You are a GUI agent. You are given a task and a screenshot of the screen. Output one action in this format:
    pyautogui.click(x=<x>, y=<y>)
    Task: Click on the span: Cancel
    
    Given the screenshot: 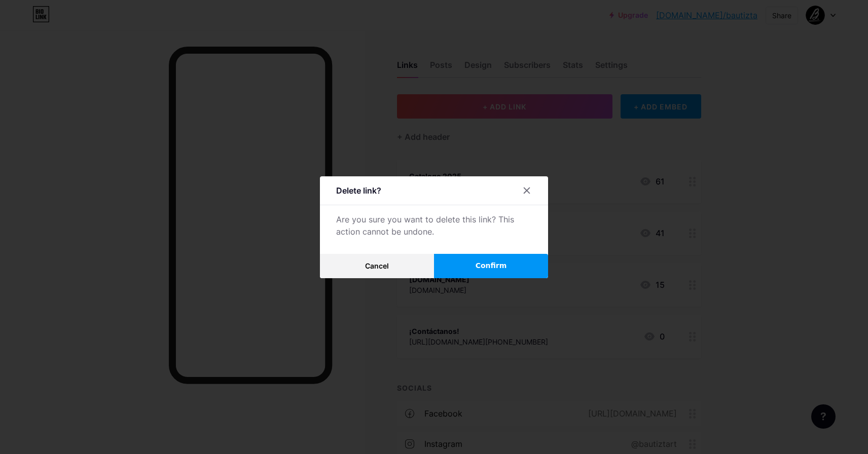 What is the action you would take?
    pyautogui.click(x=377, y=266)
    